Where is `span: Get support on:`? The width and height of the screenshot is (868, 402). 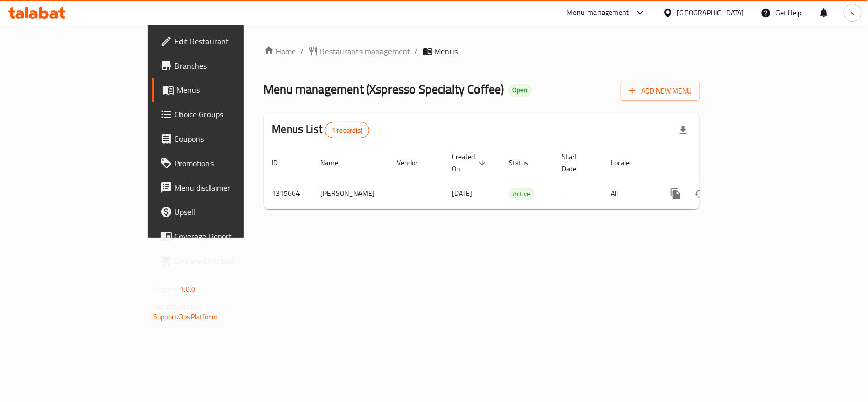
span: Get support on: is located at coordinates (177, 306).